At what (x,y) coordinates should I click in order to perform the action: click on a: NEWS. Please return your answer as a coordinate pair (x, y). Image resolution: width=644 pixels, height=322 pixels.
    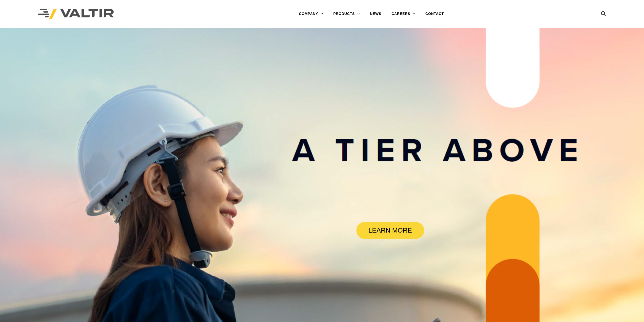
    Looking at the image, I should click on (376, 14).